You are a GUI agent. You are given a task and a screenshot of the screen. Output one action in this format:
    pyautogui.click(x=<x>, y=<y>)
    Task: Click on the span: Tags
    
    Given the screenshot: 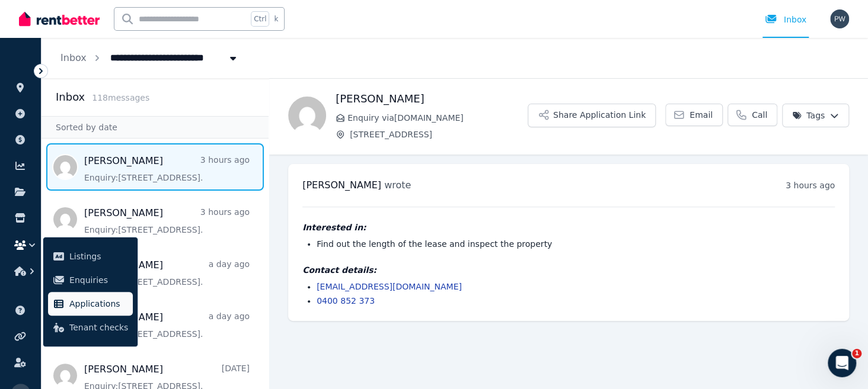 What is the action you would take?
    pyautogui.click(x=808, y=116)
    